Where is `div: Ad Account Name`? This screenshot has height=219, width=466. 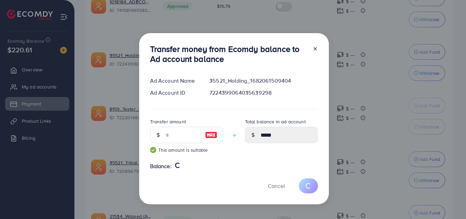
div: Ad Account Name is located at coordinates (174, 80).